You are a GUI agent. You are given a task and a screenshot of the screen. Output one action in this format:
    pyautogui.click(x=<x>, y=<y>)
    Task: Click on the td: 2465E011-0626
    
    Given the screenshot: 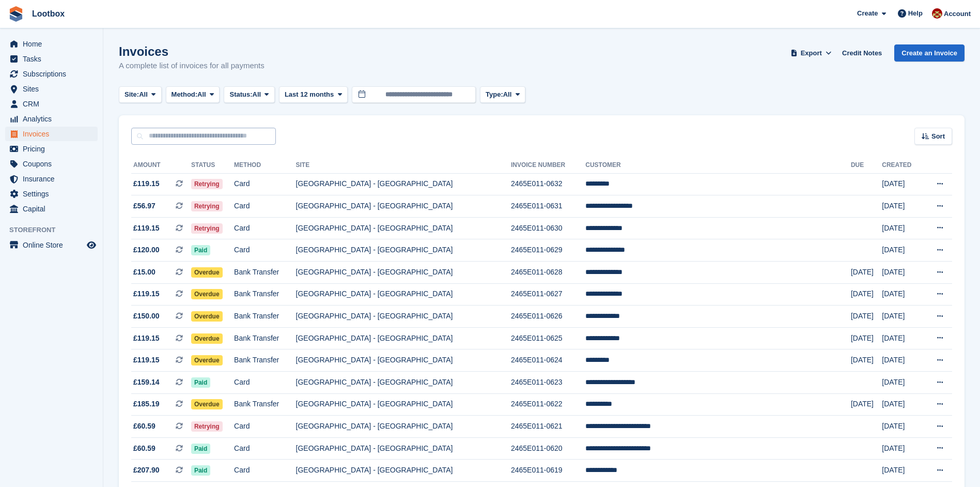 What is the action you would take?
    pyautogui.click(x=548, y=317)
    